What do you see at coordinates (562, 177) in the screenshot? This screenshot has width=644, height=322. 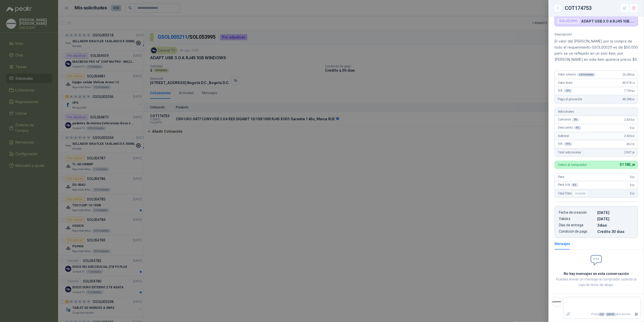 I see `span: Flete` at bounding box center [562, 177].